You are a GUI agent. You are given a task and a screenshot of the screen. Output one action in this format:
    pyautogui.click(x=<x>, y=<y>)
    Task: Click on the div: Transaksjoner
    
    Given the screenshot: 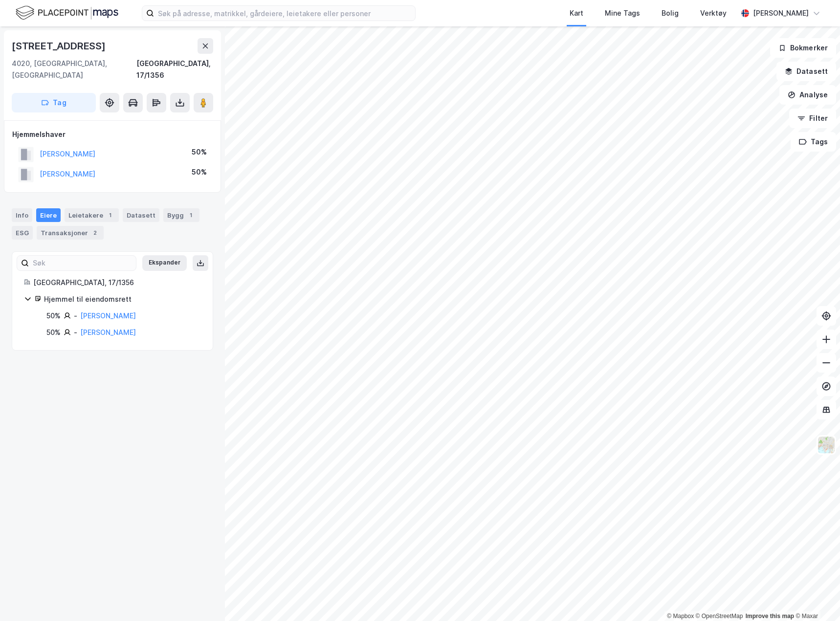 What is the action you would take?
    pyautogui.click(x=70, y=233)
    